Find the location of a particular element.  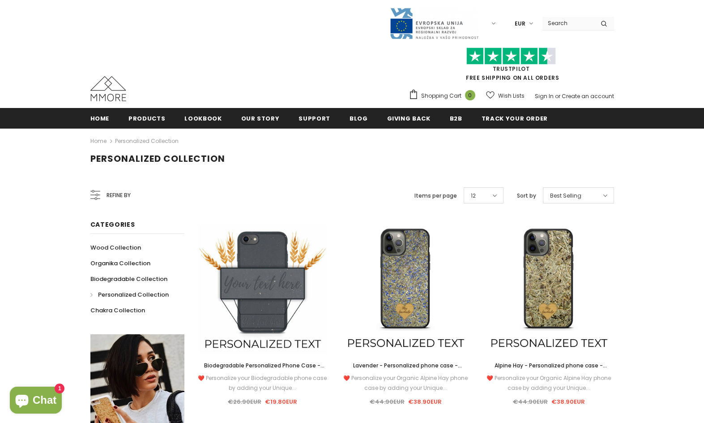

a: Blog is located at coordinates (359, 118).